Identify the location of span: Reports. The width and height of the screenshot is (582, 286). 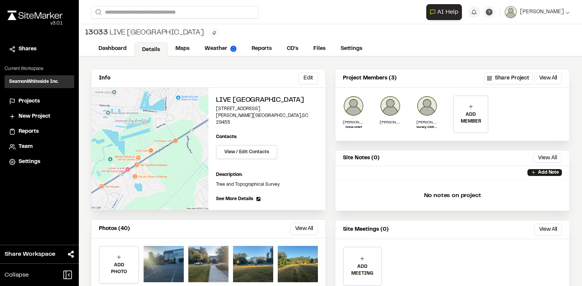
(28, 132).